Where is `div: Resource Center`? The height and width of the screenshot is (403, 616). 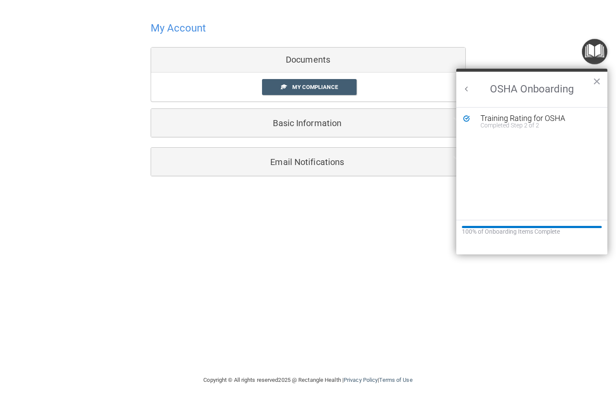
div: Resource Center is located at coordinates (532, 161).